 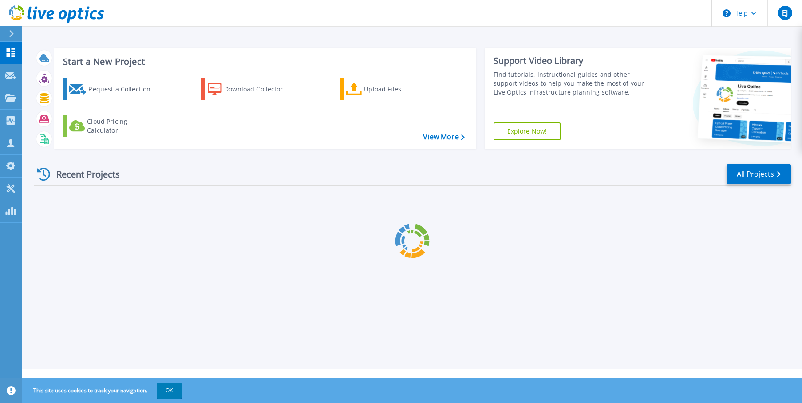 I want to click on a: View More, so click(x=443, y=137).